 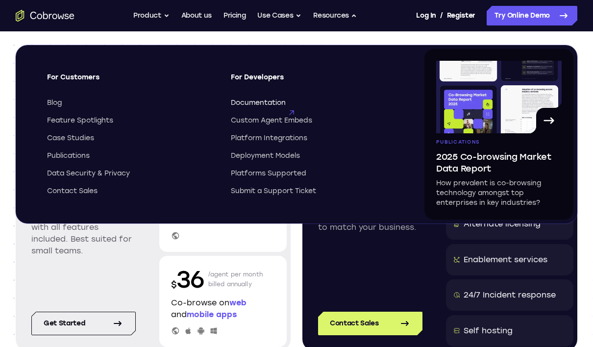 I want to click on span: Documentation, so click(x=258, y=103).